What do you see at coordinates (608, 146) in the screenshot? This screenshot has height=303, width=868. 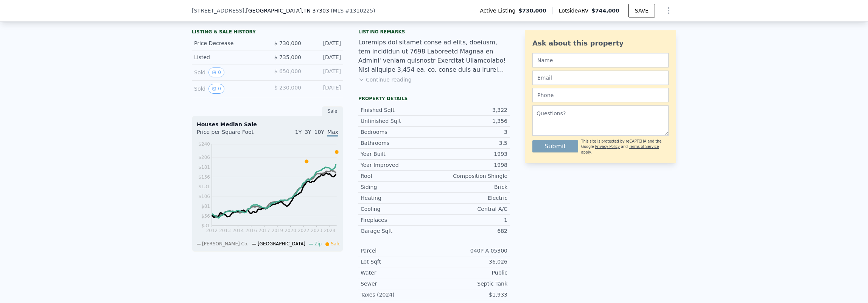 I see `a: Privacy Policy` at bounding box center [608, 146].